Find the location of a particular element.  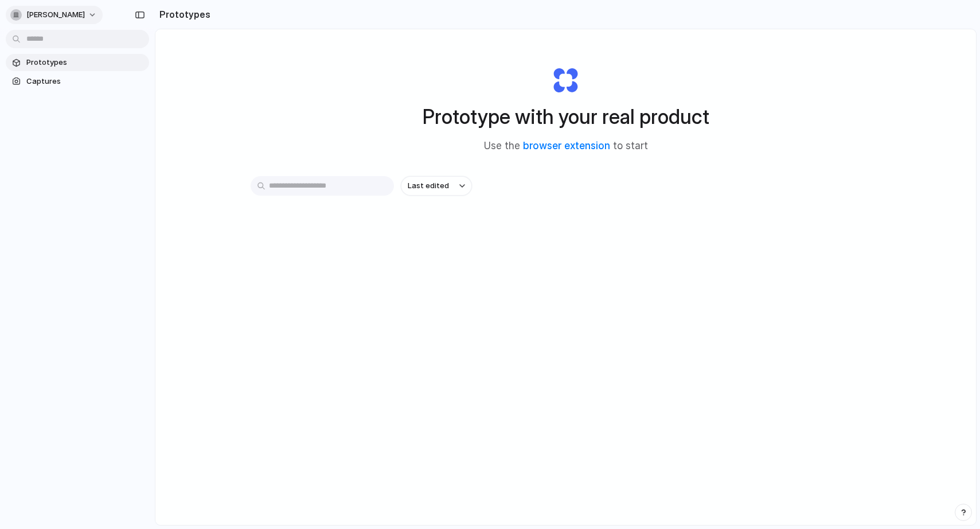

a: Captures is located at coordinates (77, 82).